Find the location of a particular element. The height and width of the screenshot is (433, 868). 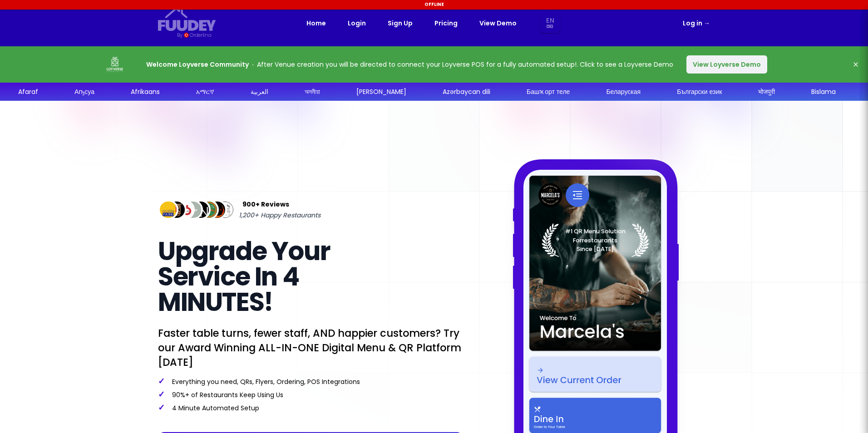

p: Faster table turns, fewer staff, AND happier customers? Try our Award Winning ALL-IN-ONE Digital ... is located at coordinates (310, 348).